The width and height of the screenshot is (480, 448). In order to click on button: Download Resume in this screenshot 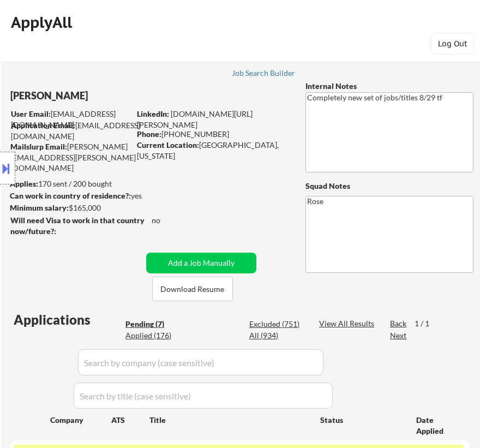, I will do `click(192, 289)`.